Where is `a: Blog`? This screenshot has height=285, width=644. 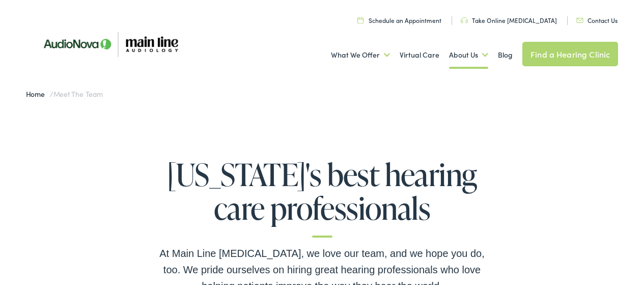
a: Blog is located at coordinates (505, 55).